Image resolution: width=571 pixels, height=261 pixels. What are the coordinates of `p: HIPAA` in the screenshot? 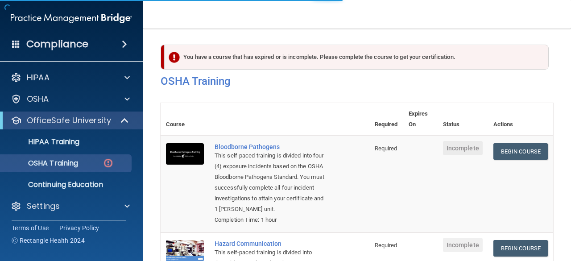 It's located at (38, 78).